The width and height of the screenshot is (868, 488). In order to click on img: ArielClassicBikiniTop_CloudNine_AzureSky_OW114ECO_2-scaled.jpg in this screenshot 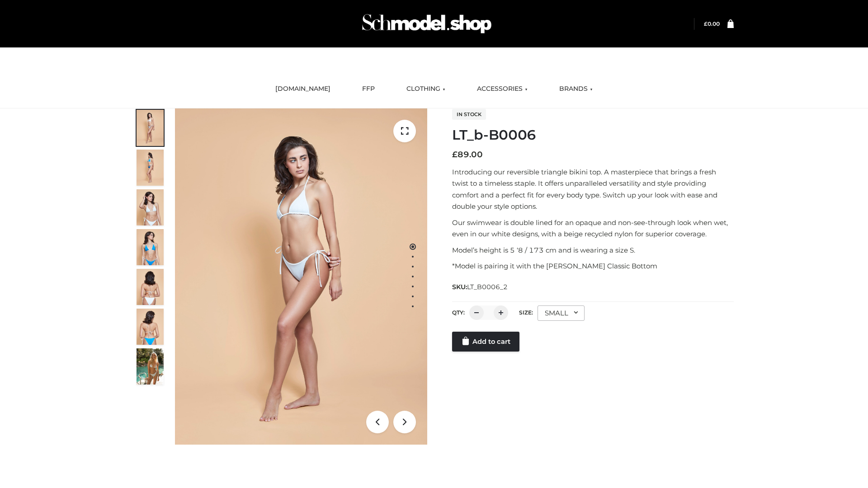, I will do `click(150, 168)`.